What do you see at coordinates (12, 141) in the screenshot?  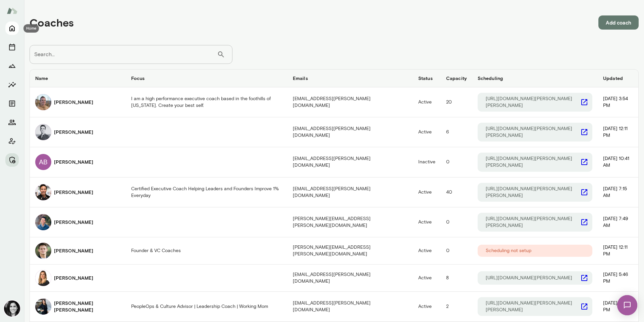 I see `button: Client app` at bounding box center [12, 141].